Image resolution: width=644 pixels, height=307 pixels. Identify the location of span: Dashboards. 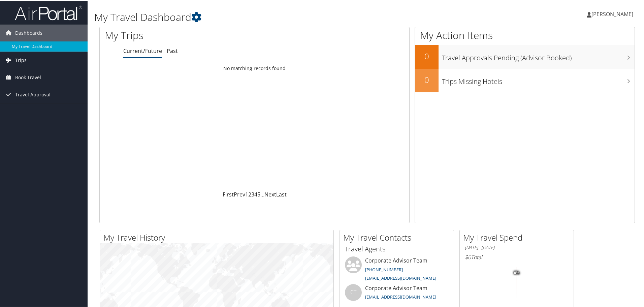
(29, 32).